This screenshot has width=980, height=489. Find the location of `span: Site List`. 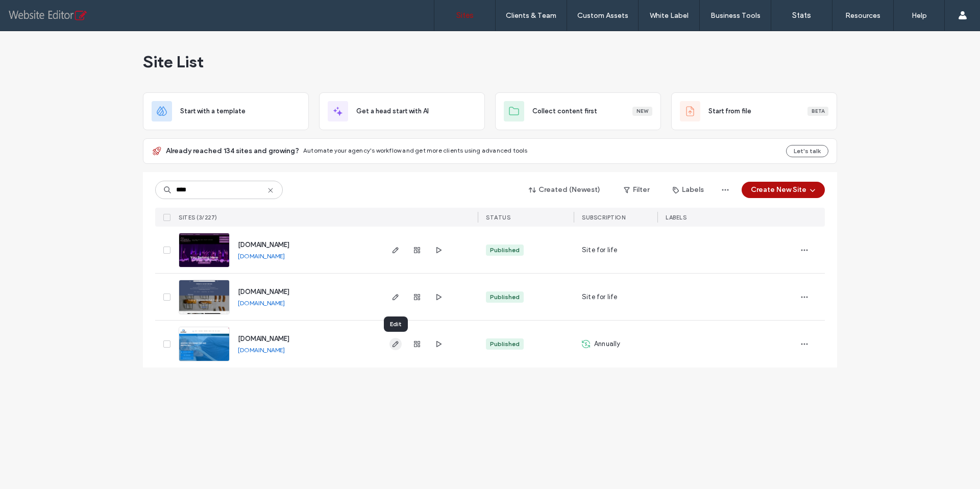

span: Site List is located at coordinates (173, 62).